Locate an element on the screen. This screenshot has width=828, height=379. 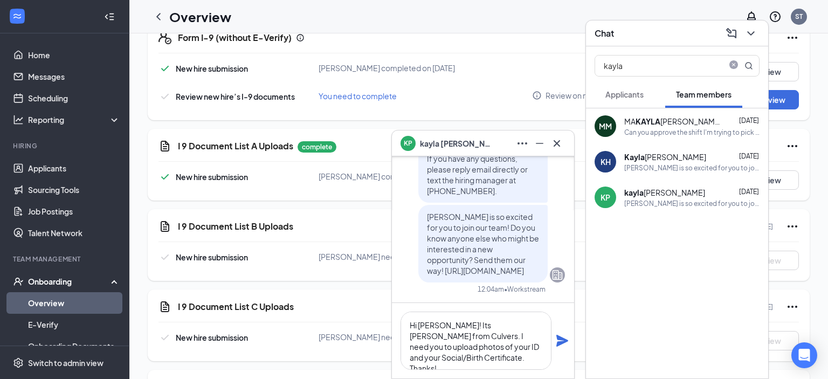
svg: ChevronDown is located at coordinates (751, 33).